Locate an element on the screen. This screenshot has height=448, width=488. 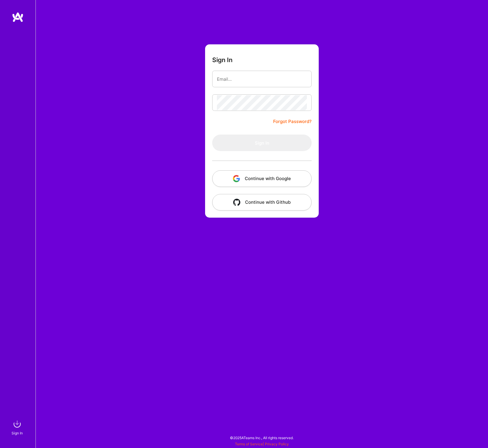
button: Sign In is located at coordinates (262, 143).